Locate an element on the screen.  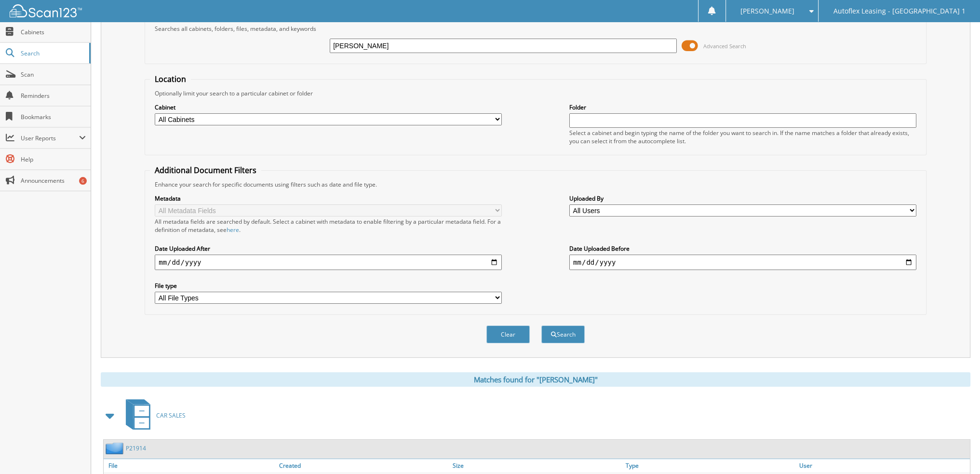
div: Select a cabinet and begin typing the name of the folder you want to search in. If the name match... is located at coordinates (742, 137).